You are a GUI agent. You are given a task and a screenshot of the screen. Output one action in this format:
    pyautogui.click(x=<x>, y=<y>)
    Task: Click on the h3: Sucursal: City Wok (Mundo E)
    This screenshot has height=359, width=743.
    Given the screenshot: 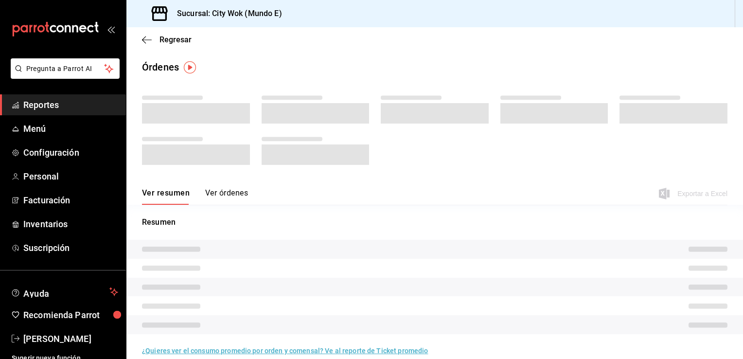 What is the action you would take?
    pyautogui.click(x=226, y=14)
    